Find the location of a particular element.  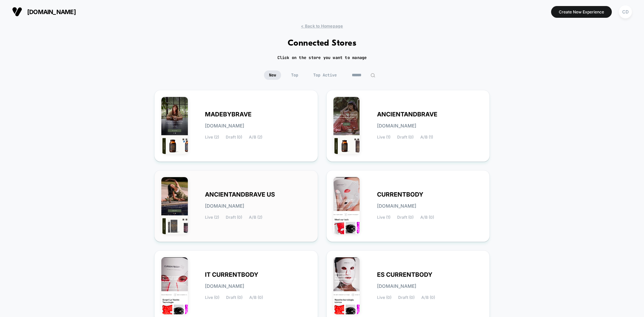

img: IT_CURRENTBODY is located at coordinates (174, 286).